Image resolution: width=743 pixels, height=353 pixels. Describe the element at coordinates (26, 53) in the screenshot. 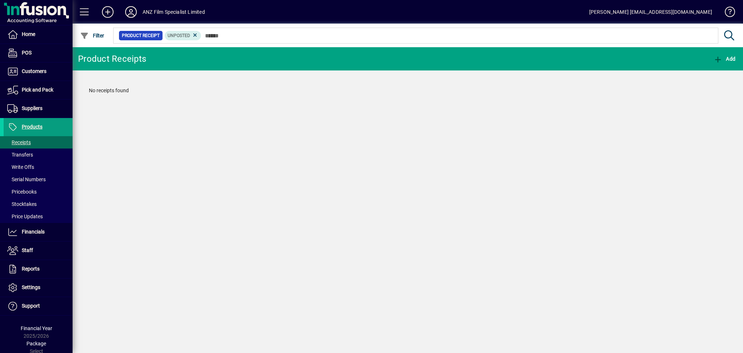

I see `span: POS` at that location.